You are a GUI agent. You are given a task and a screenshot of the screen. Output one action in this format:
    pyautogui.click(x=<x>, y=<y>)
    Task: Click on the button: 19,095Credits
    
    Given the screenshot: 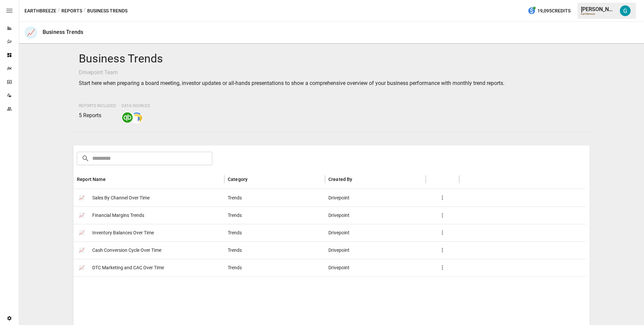 What is the action you would take?
    pyautogui.click(x=549, y=11)
    